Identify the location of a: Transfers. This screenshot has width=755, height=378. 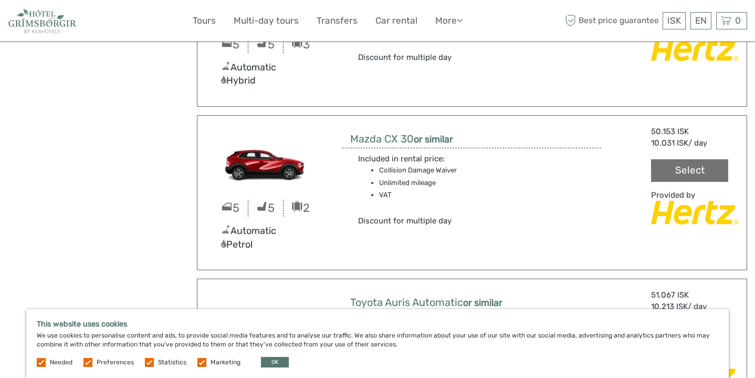
(337, 20).